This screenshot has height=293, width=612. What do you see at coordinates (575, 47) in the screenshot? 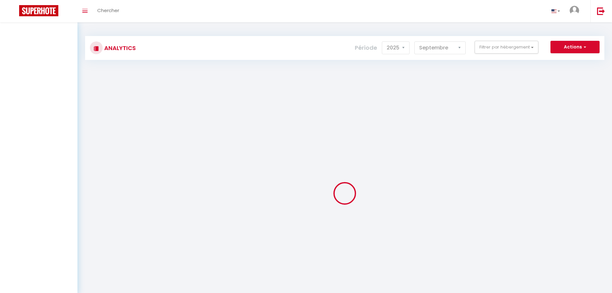
I see `button: Actions` at bounding box center [575, 47].